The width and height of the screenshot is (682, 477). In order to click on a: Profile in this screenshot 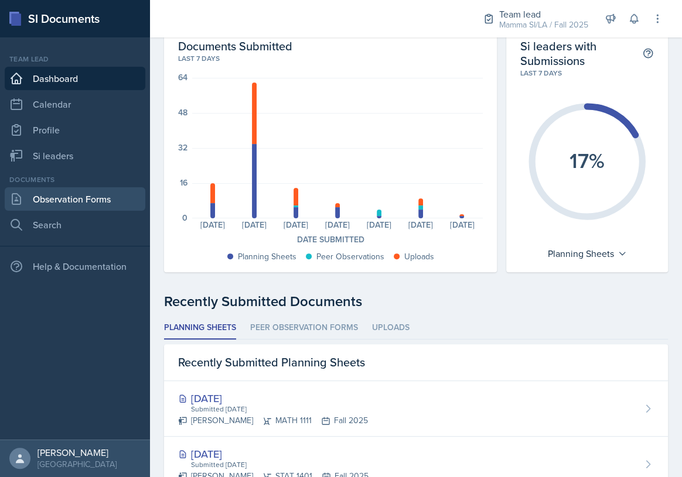, I will do `click(75, 130)`.